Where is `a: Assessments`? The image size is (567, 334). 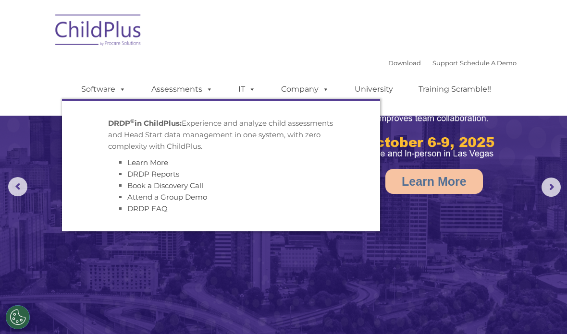
a: Assessments is located at coordinates (182, 89).